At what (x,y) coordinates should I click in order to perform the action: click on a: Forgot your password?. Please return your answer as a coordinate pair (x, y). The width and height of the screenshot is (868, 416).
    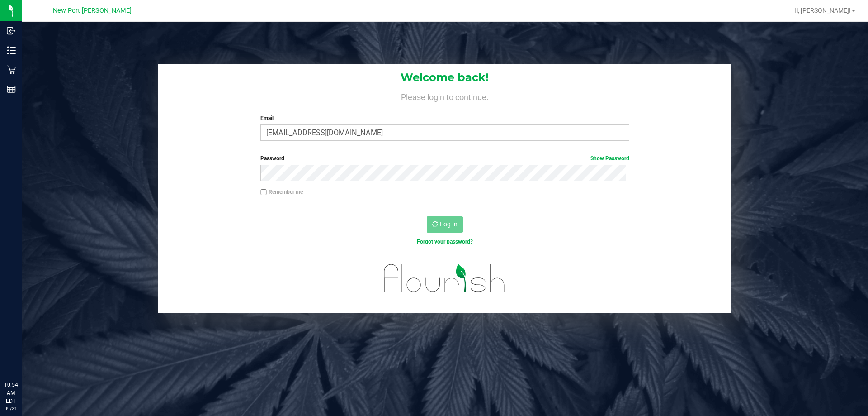
    Looking at the image, I should click on (445, 242).